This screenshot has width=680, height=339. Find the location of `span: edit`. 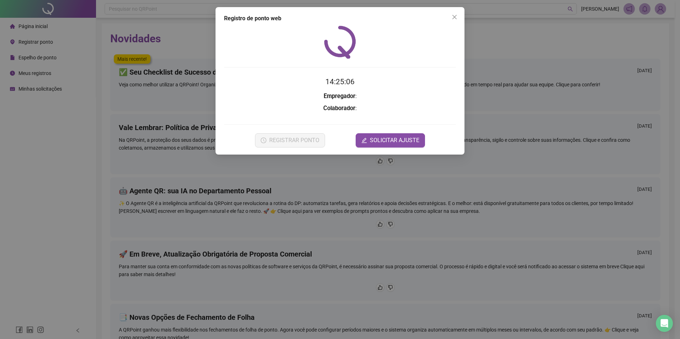

span: edit is located at coordinates (364, 140).